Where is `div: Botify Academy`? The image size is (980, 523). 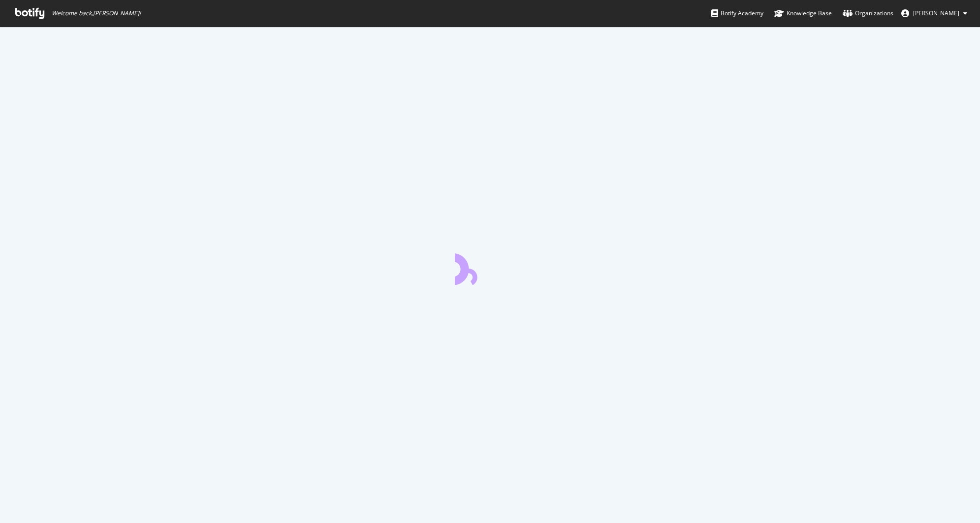 div: Botify Academy is located at coordinates (738, 14).